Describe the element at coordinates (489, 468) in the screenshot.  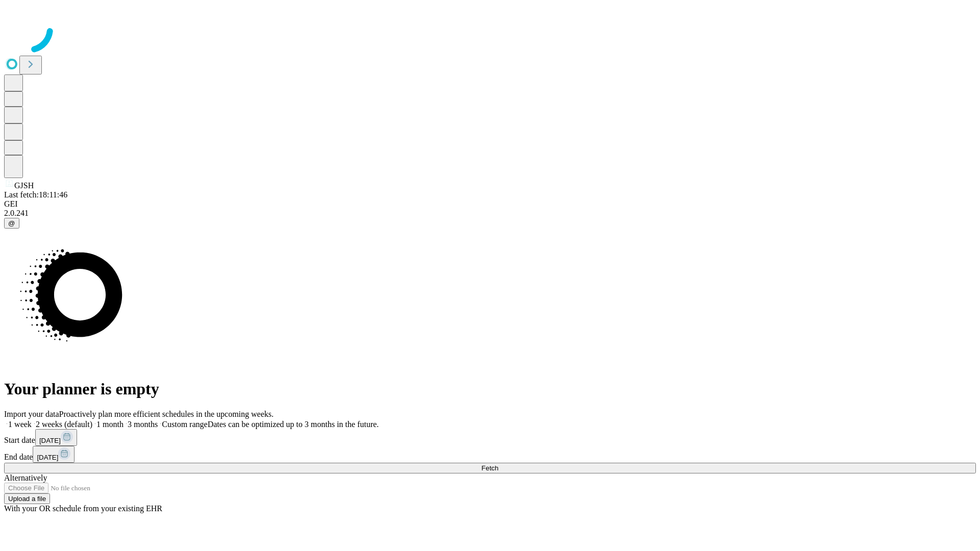
I see `span: Fetch` at that location.